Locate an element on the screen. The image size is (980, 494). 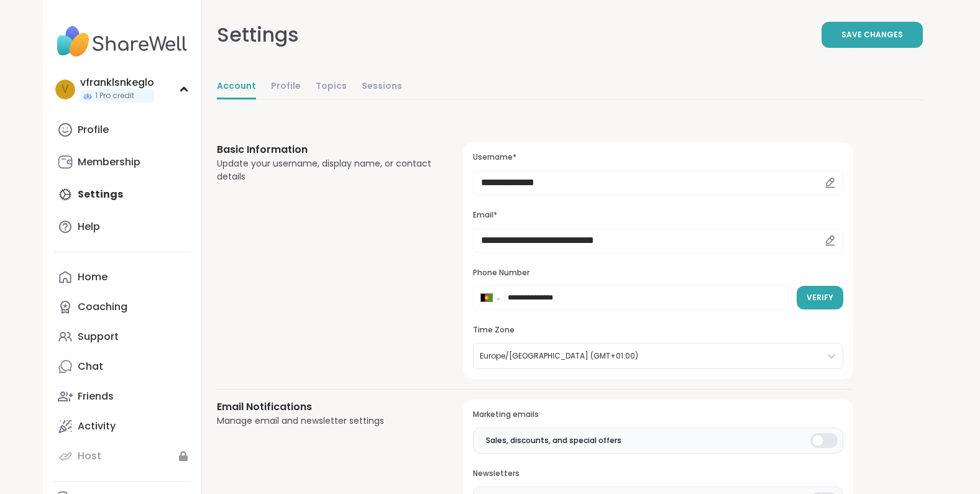
div: Membership is located at coordinates (109, 162).